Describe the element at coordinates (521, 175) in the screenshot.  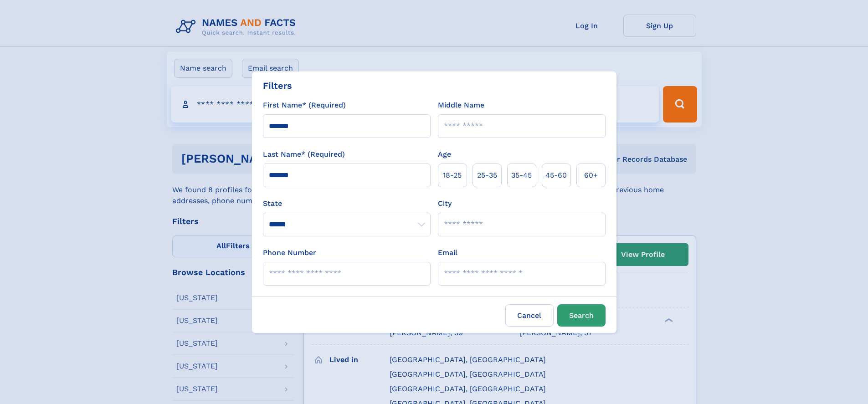
I see `span: 35‑45` at that location.